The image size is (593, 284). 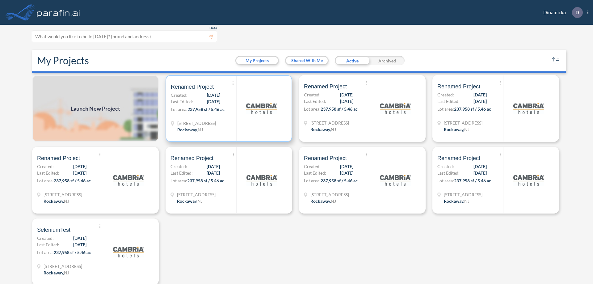 What do you see at coordinates (577, 12) in the screenshot?
I see `p: D` at bounding box center [577, 12].